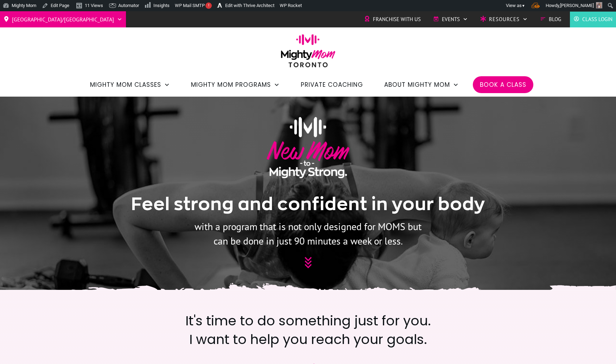 The width and height of the screenshot is (616, 364). What do you see at coordinates (503, 85) in the screenshot?
I see `span: Book a Class` at bounding box center [503, 85].